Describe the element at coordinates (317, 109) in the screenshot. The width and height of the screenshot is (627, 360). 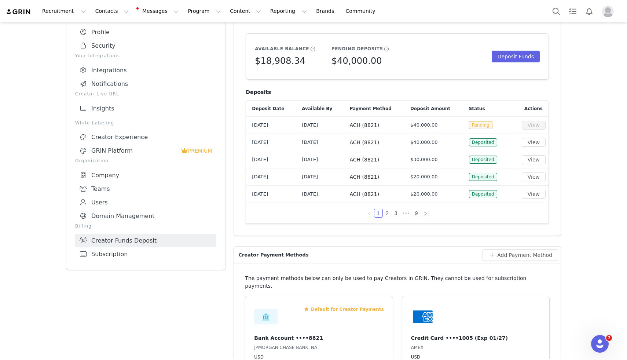
I see `span: Available By` at that location.